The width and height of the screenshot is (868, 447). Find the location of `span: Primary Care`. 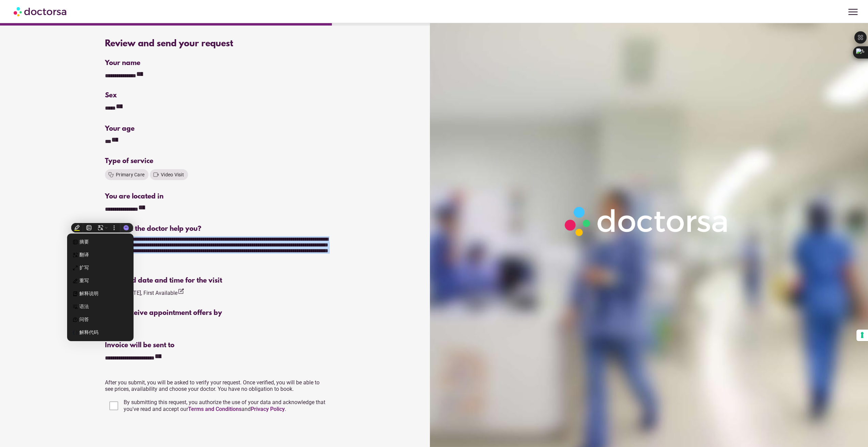

span: Primary Care is located at coordinates (130, 175).